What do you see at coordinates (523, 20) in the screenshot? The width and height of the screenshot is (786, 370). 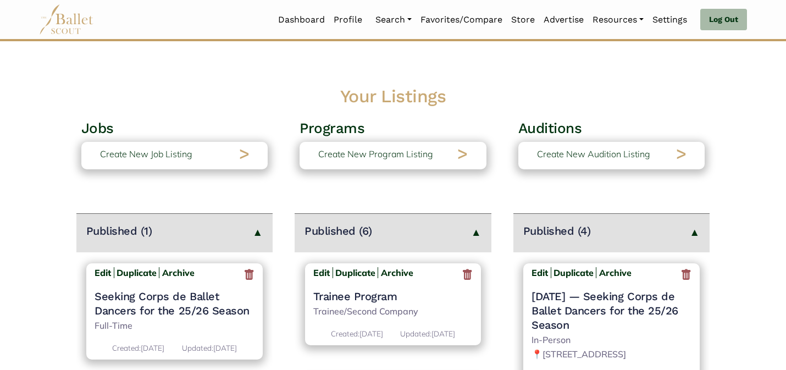 I see `a: Store` at bounding box center [523, 20].